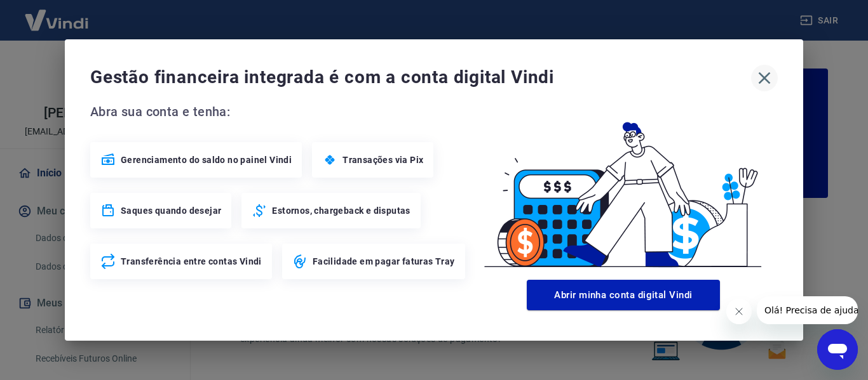 The width and height of the screenshot is (868, 380). I want to click on span: Estornos, chargeback e disputas, so click(341, 211).